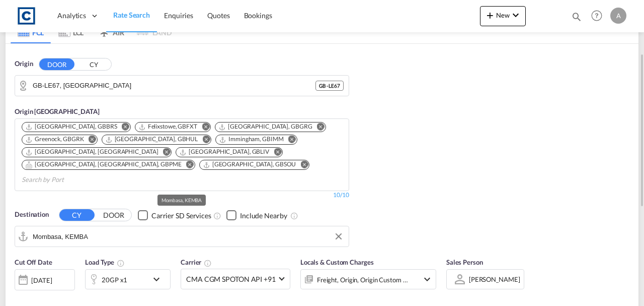  What do you see at coordinates (263, 216) in the screenshot?
I see `div: Include Nearby` at bounding box center [263, 216].